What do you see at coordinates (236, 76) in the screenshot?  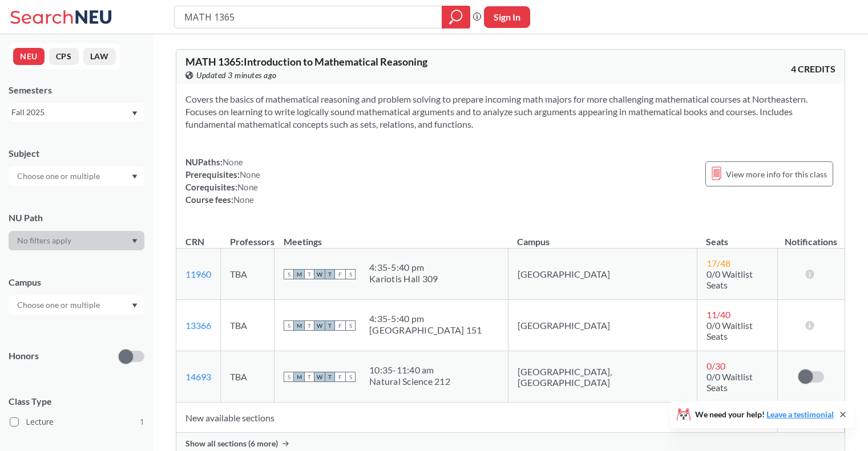 I see `span: Updated 3 minutes ago` at bounding box center [236, 76].